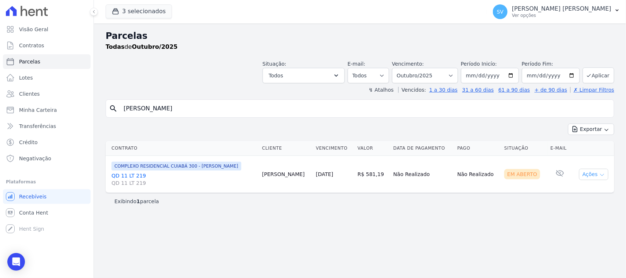 The height and width of the screenshot is (278, 626). What do you see at coordinates (550, 90) in the screenshot?
I see `a: + de 90 dias` at bounding box center [550, 90].